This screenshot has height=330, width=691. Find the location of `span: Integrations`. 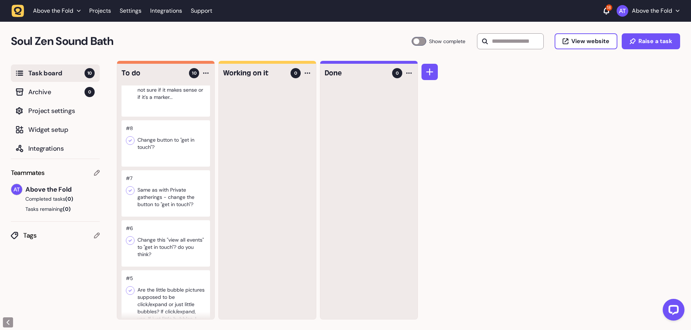

span: Integrations is located at coordinates (61, 149).